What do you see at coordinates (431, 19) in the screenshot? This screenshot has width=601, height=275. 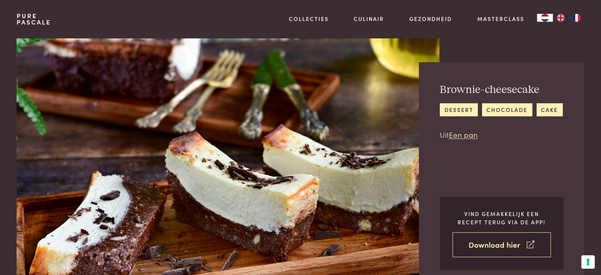 I see `a: Gezondheid` at bounding box center [431, 19].